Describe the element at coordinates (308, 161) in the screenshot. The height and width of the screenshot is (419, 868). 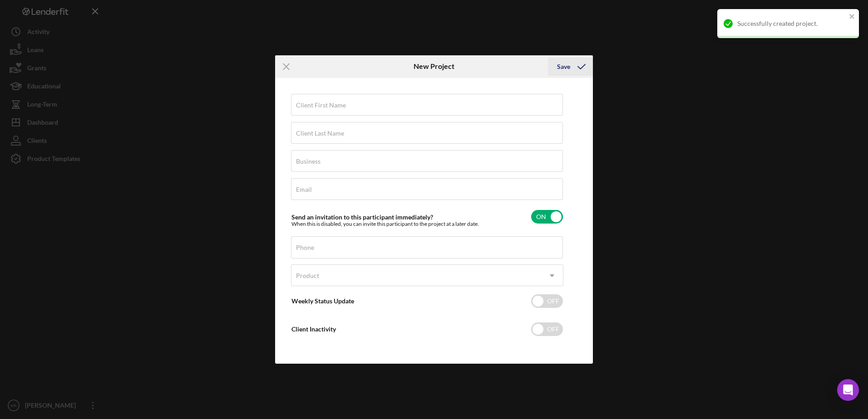
I see `label: Business` at that location.